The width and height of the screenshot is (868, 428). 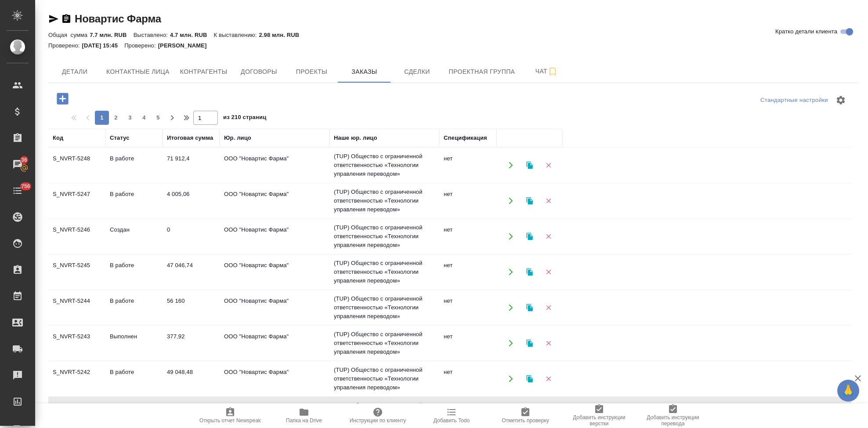 What do you see at coordinates (75, 72) in the screenshot?
I see `span: Детали` at bounding box center [75, 72].